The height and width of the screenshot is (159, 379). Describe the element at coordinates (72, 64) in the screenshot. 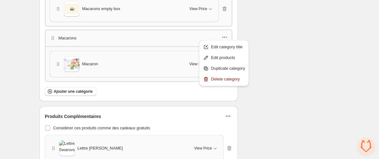

I see `img: Macaron` at that location.